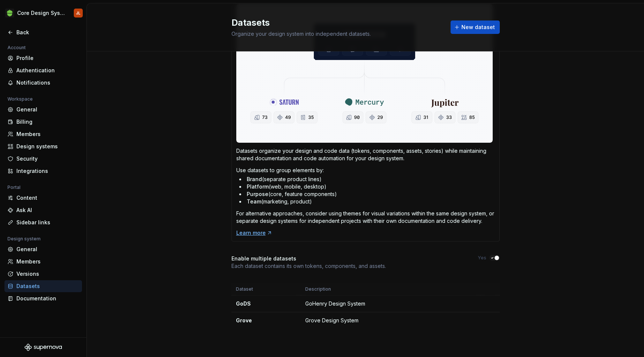 The height and width of the screenshot is (357, 644). What do you see at coordinates (254, 233) in the screenshot?
I see `div: Learn more` at bounding box center [254, 233].